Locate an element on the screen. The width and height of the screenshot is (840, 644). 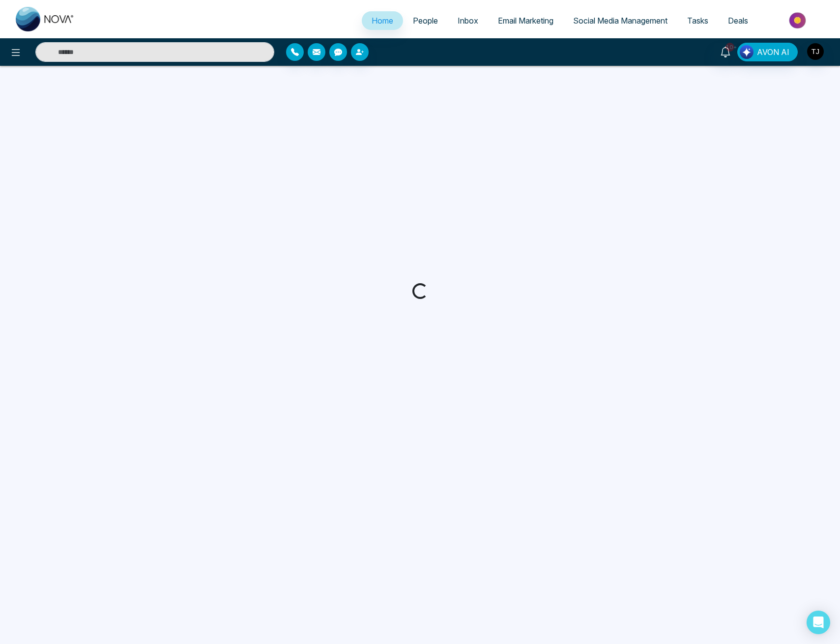
img: User Avatar is located at coordinates (815, 51).